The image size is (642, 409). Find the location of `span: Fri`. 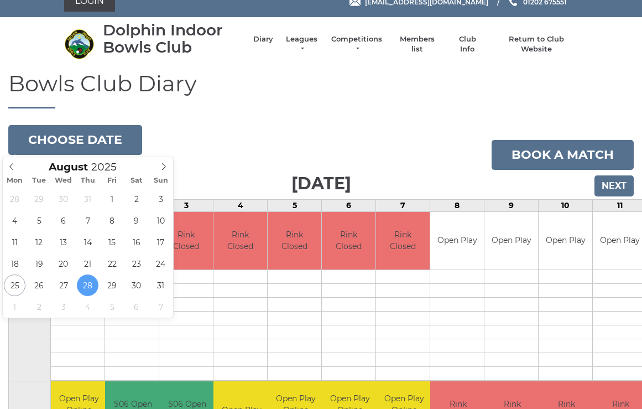

span: Fri is located at coordinates (112, 180).